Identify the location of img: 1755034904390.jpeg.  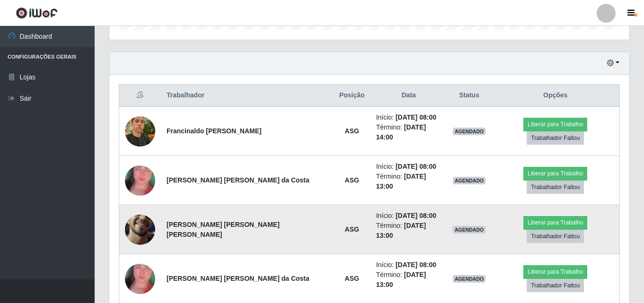
(140, 229).